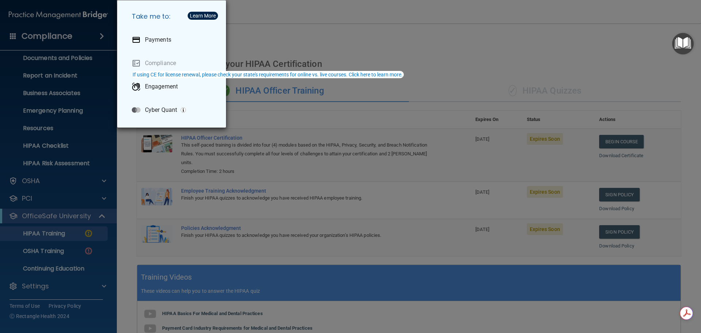 The image size is (701, 333). I want to click on a: Engagement, so click(173, 87).